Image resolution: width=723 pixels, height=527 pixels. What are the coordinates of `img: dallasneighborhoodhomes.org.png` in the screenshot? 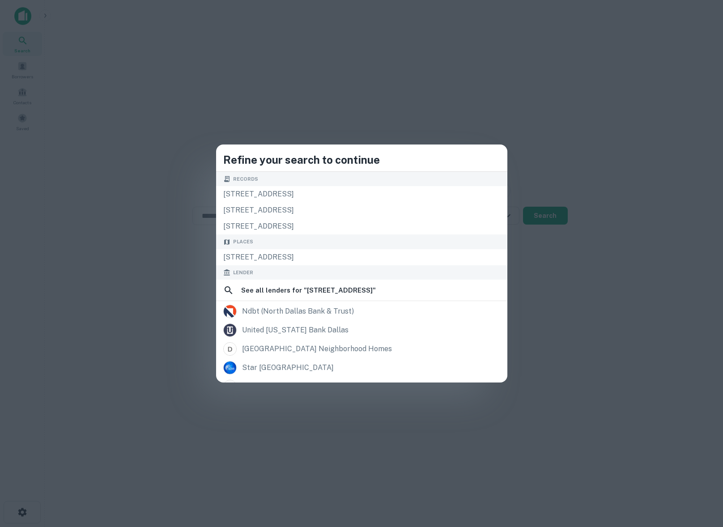 It's located at (230, 349).